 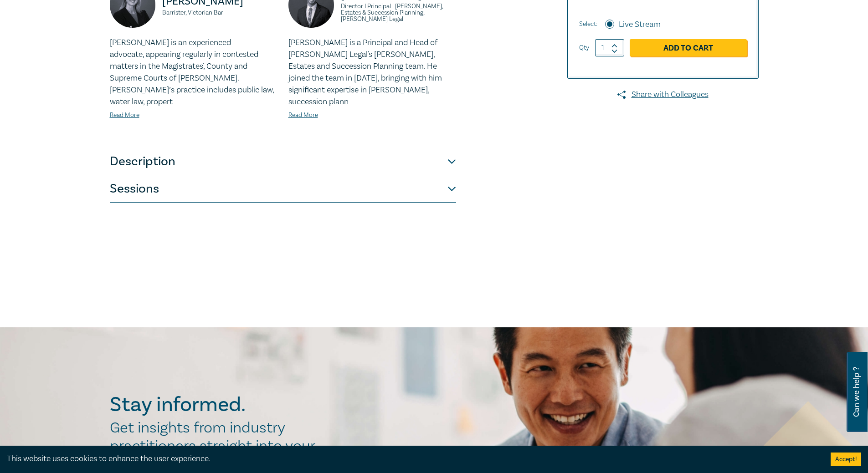 I want to click on div: This website uses cookies to enhance the user experience., so click(x=412, y=459).